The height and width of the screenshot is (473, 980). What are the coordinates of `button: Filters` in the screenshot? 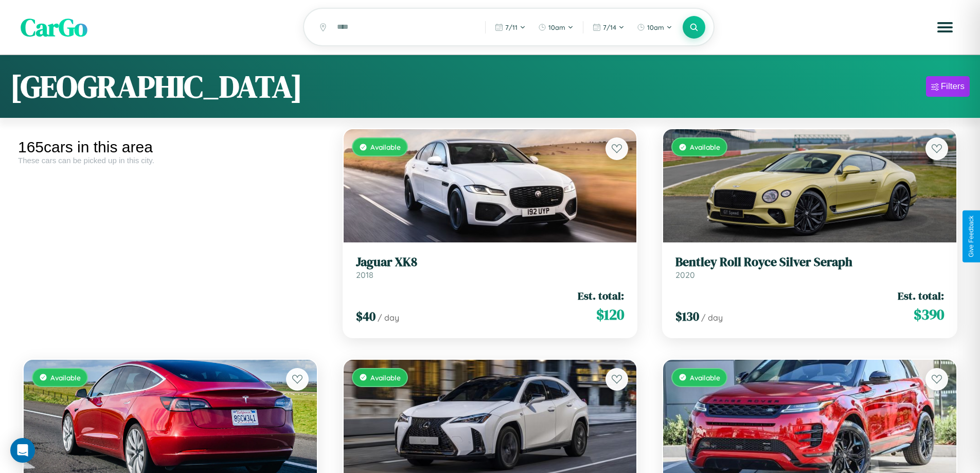 It's located at (947, 87).